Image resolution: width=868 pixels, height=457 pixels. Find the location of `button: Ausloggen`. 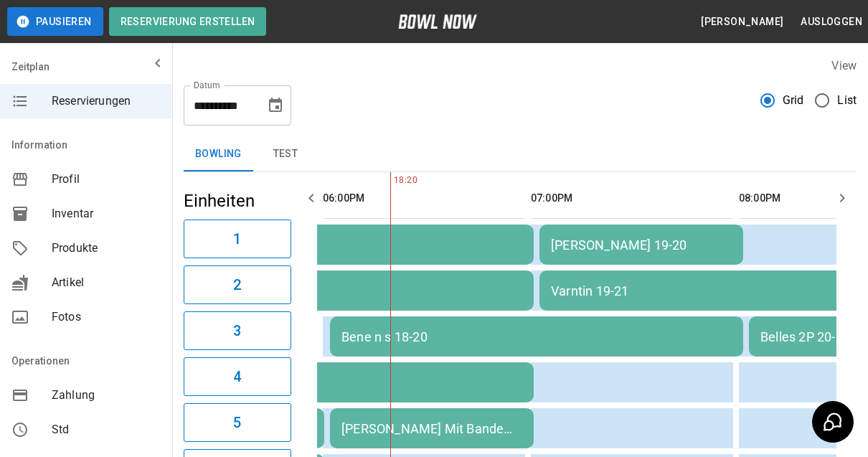

button: Ausloggen is located at coordinates (831, 22).